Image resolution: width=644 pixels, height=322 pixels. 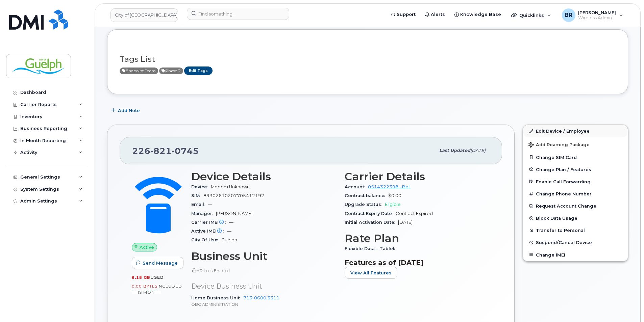 What do you see at coordinates (201, 187) in the screenshot?
I see `span: Device` at bounding box center [201, 187].